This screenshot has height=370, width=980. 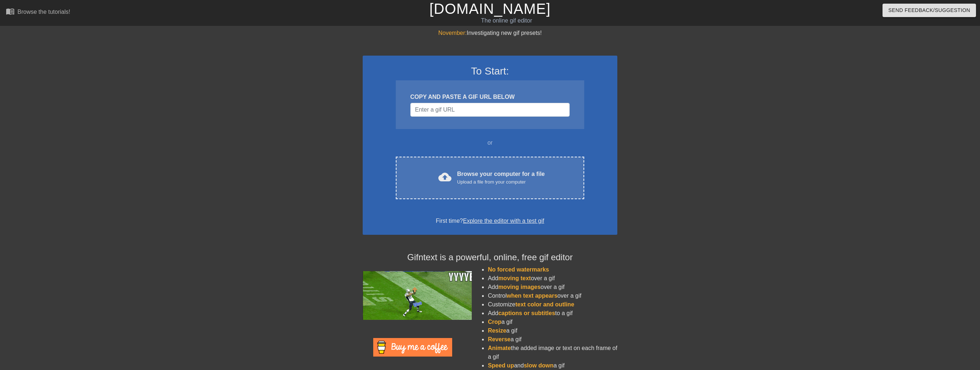 What do you see at coordinates (38, 13) in the screenshot?
I see `a: Browse the tutorials!` at bounding box center [38, 13].